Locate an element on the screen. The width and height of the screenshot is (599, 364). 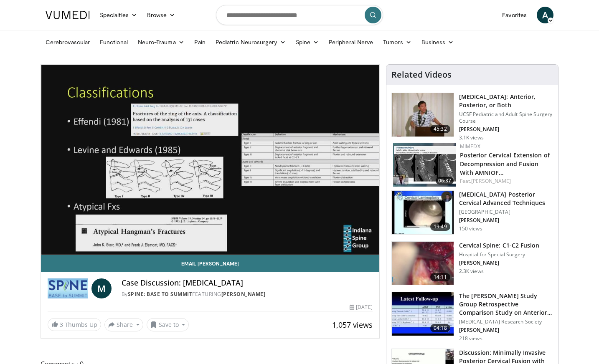
span: 45:32 is located at coordinates (440, 129).